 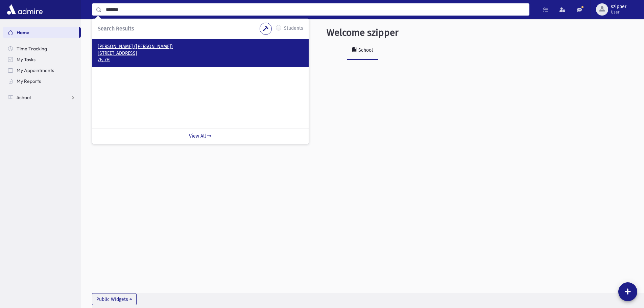 What do you see at coordinates (362, 33) in the screenshot?
I see `h3: Welcome szipper` at bounding box center [362, 33].